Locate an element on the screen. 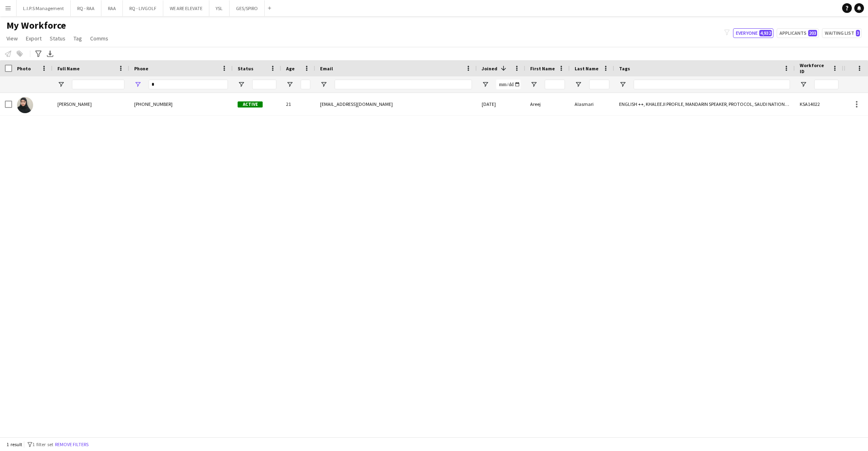 The width and height of the screenshot is (868, 451). button: GES/SPIRO is located at coordinates (246, 8).